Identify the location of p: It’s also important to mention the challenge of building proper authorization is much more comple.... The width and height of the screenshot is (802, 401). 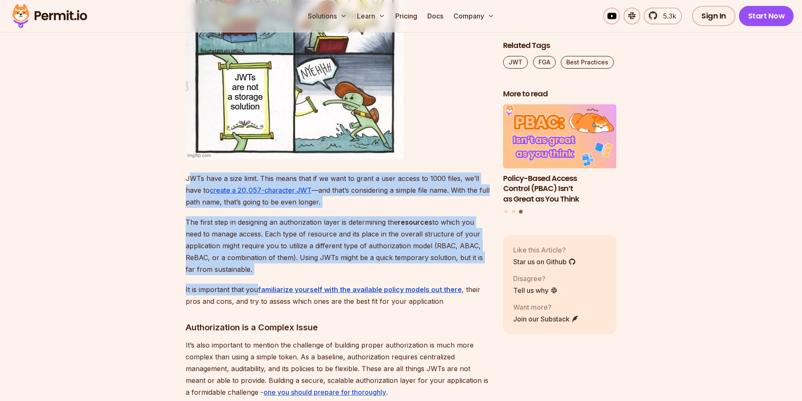
(338, 369).